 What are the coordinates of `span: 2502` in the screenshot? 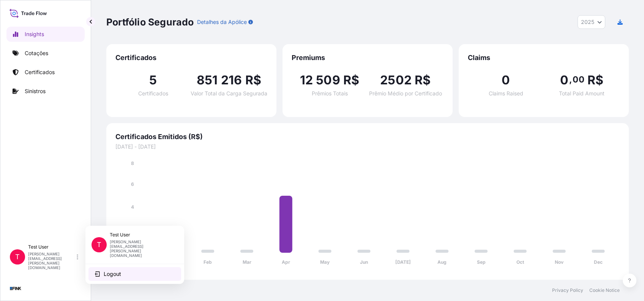 It's located at (396, 80).